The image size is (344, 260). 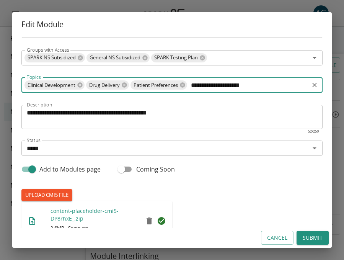 What do you see at coordinates (93, 215) in the screenshot?
I see `p: content-placeholder-cmi5-DP8rhxE_.zip` at bounding box center [93, 215].